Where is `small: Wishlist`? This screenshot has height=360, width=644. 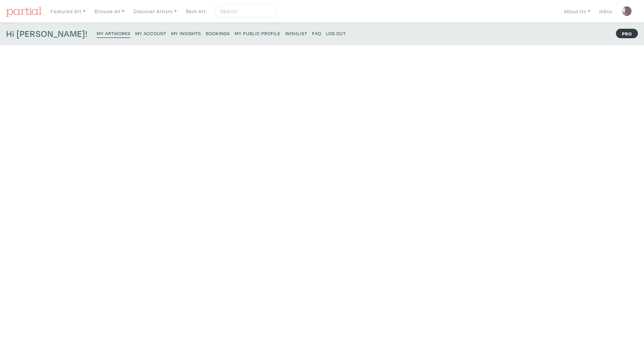
small: Wishlist is located at coordinates (296, 33).